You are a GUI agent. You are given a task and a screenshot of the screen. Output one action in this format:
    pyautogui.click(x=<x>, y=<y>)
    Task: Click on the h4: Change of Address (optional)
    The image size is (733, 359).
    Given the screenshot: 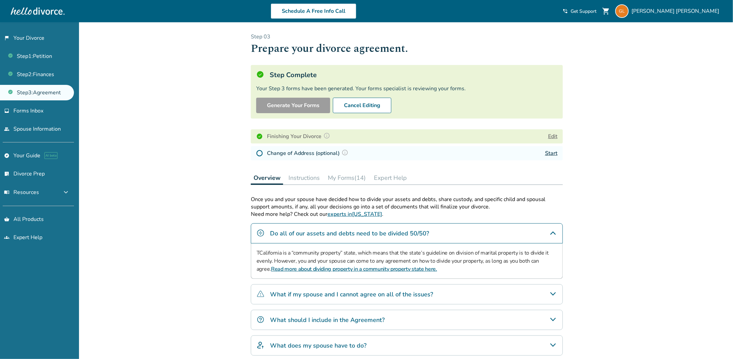 What is the action you would take?
    pyautogui.click(x=309, y=153)
    